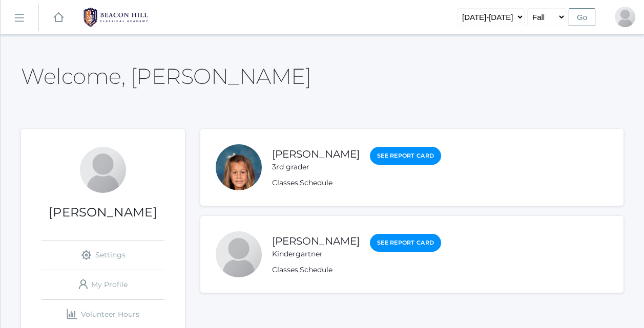 This screenshot has height=328, width=644. Describe the element at coordinates (103, 284) in the screenshot. I see `a: My Profile` at that location.